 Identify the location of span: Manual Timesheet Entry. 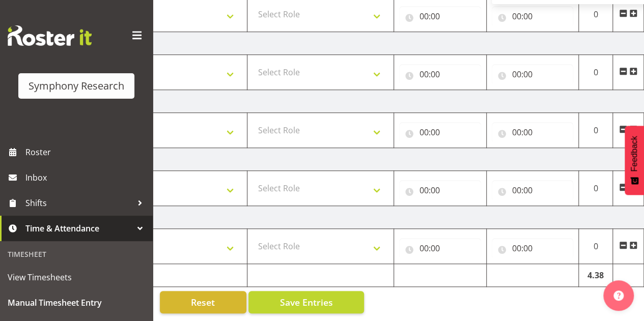
(77, 303).